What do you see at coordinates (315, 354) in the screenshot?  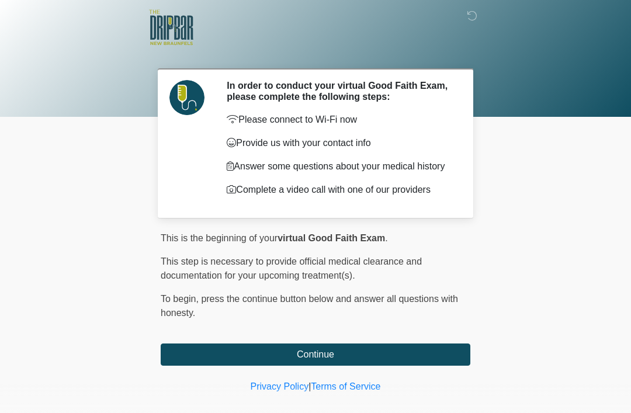 I see `button: Continue` at bounding box center [315, 354].